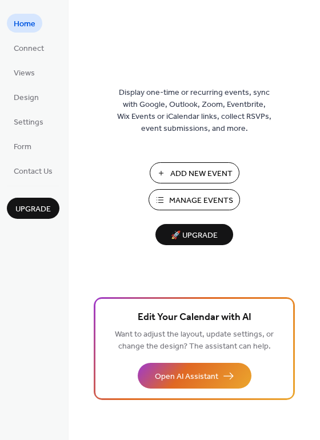  Describe the element at coordinates (22, 147) in the screenshot. I see `span: Form` at that location.